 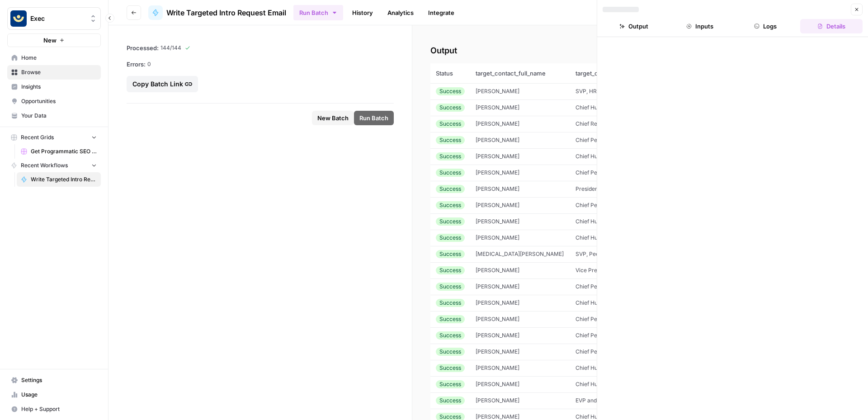 What do you see at coordinates (45, 166) in the screenshot?
I see `span: Recent Workflows` at bounding box center [45, 166].